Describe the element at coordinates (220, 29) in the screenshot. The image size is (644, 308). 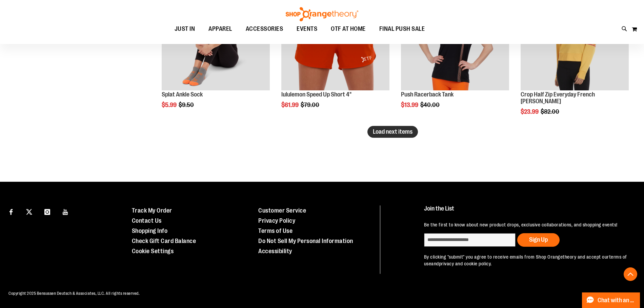
I see `a: APPAREL` at that location.